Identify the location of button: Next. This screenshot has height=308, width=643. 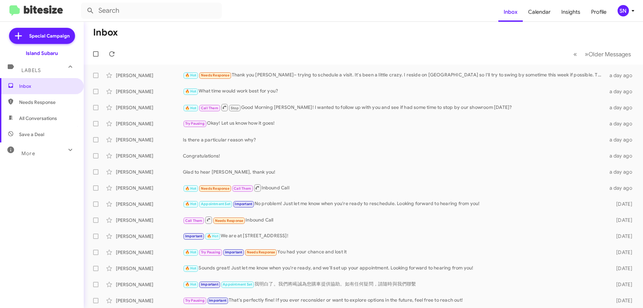
(608, 54).